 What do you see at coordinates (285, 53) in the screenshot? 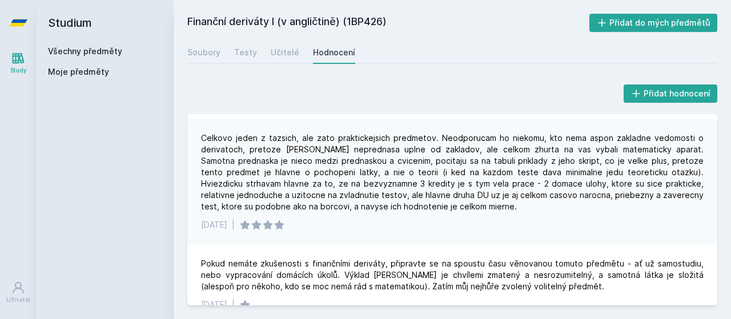
I see `div: Učitelé` at bounding box center [285, 53].